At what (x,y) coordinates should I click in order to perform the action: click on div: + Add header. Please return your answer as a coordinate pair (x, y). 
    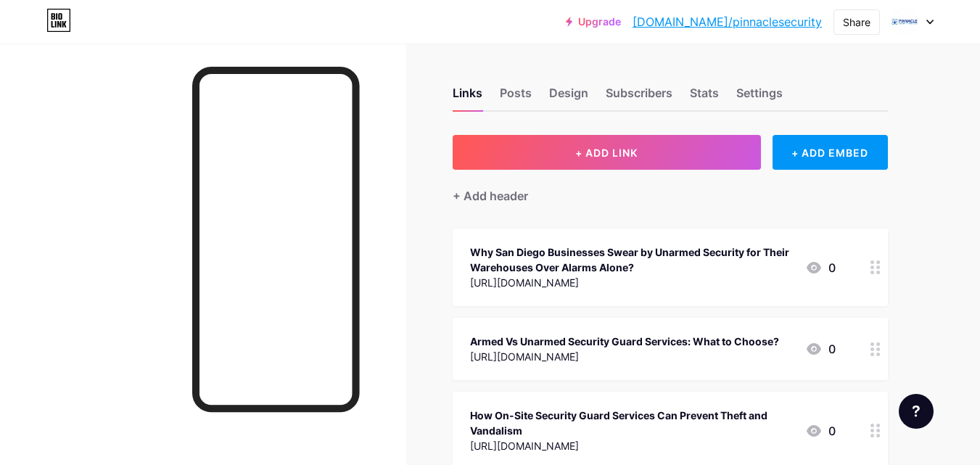
    Looking at the image, I should click on (490, 195).